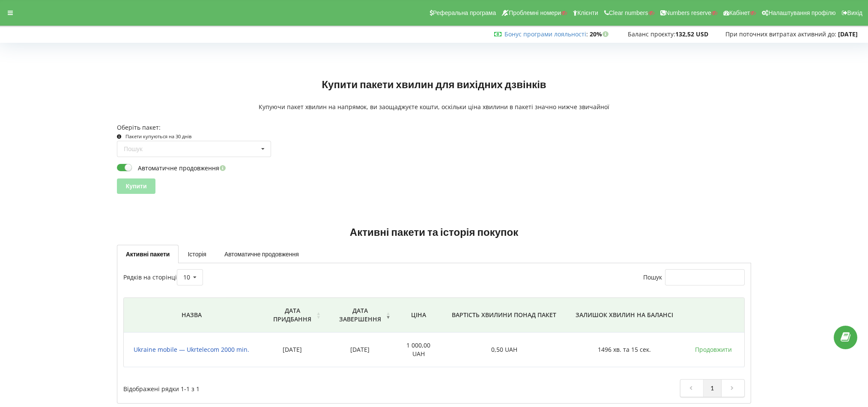 This screenshot has height=407, width=868. I want to click on span: Налаштування профілю, so click(802, 13).